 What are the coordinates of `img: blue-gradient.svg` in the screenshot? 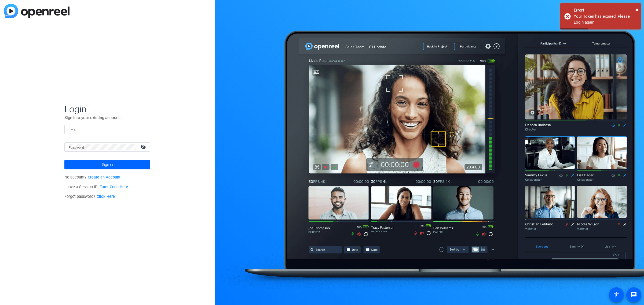 It's located at (36, 11).